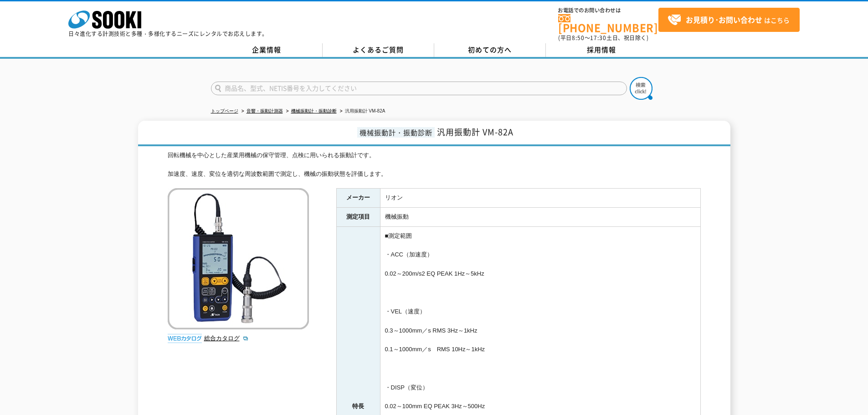 The width and height of the screenshot is (868, 415). I want to click on input: 商品名、型式、NETIS番号を入力してください, so click(419, 88).